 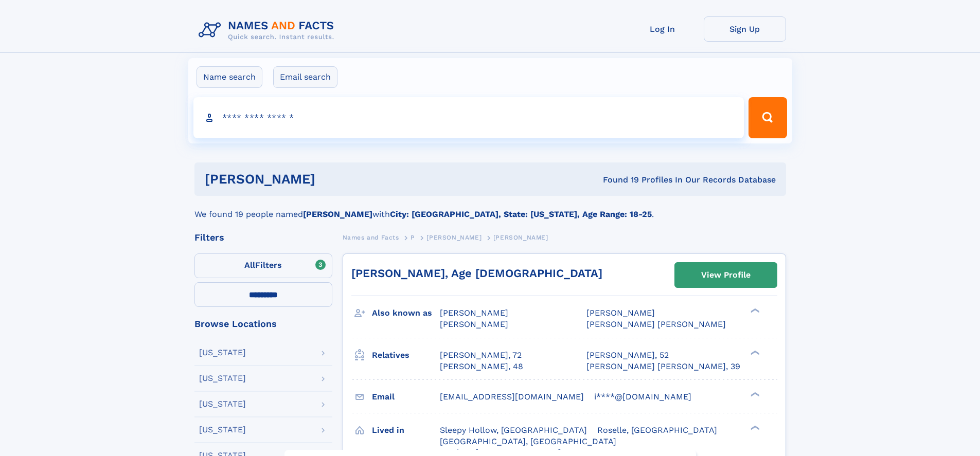 I want to click on img: Logo Names and Facts, so click(x=269, y=30).